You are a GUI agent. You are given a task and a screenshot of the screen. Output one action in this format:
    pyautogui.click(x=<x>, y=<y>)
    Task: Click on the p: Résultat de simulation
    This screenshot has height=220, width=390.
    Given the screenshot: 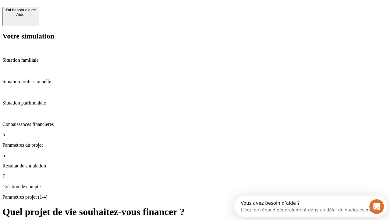 What is the action you would take?
    pyautogui.click(x=195, y=166)
    